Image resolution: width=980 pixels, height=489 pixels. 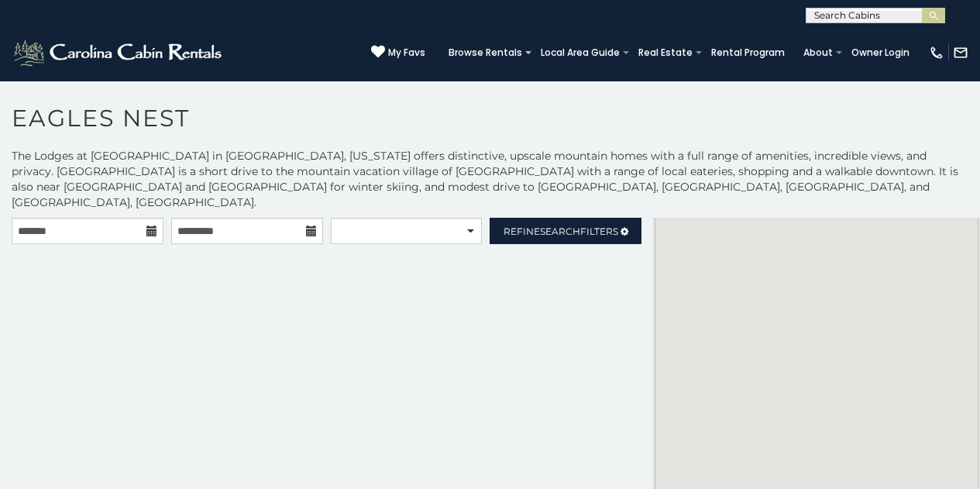 What do you see at coordinates (747, 53) in the screenshot?
I see `a: Rental Program` at bounding box center [747, 53].